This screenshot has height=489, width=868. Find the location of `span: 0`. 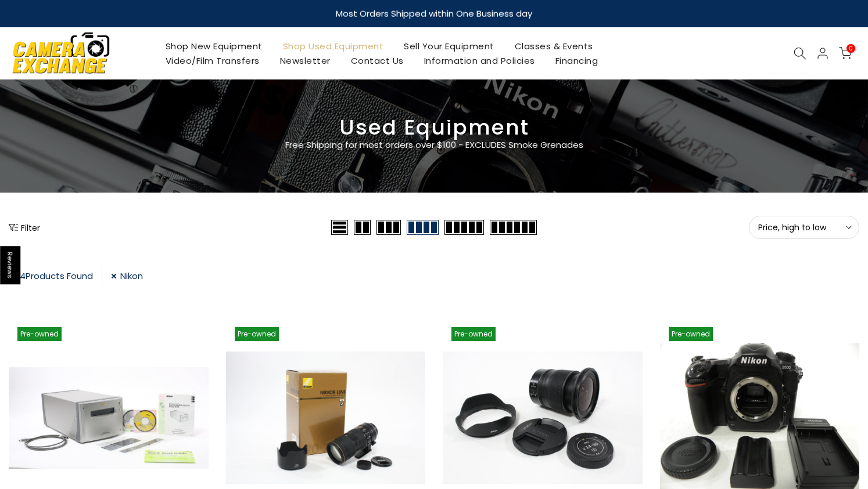

span: 0 is located at coordinates (850, 48).